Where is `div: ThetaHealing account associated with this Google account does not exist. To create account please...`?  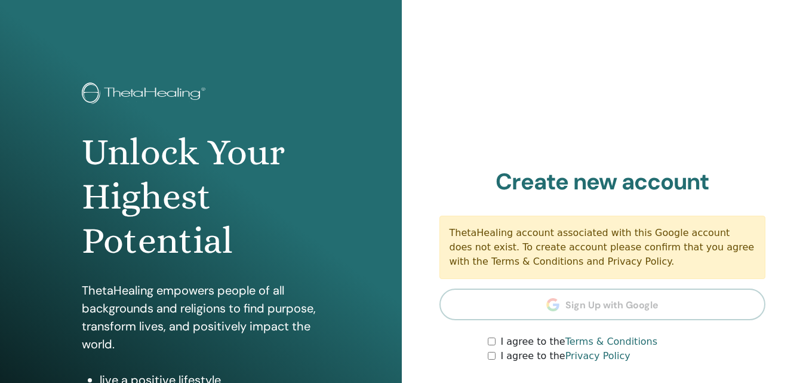 div: ThetaHealing account associated with this Google account does not exist. To create account please... is located at coordinates (603, 247).